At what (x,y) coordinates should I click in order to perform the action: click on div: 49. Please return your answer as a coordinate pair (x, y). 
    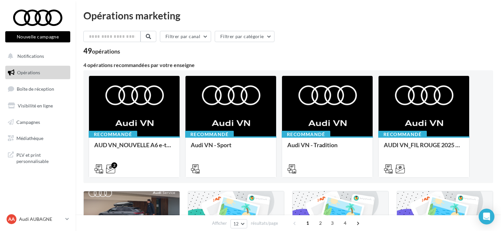
    Looking at the image, I should click on (102, 51).